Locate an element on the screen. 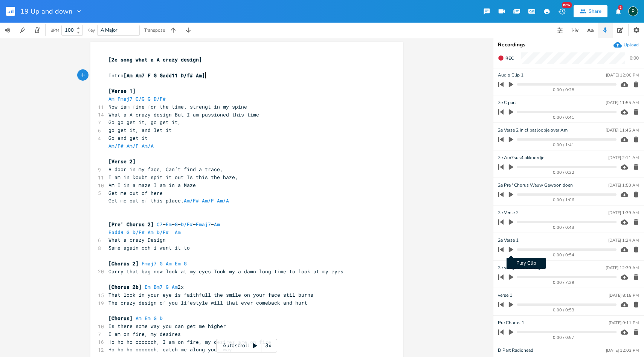 This screenshot has width=644, height=357. span: [Am Am7 F G Gadd11 D/f# Am] is located at coordinates (164, 76).